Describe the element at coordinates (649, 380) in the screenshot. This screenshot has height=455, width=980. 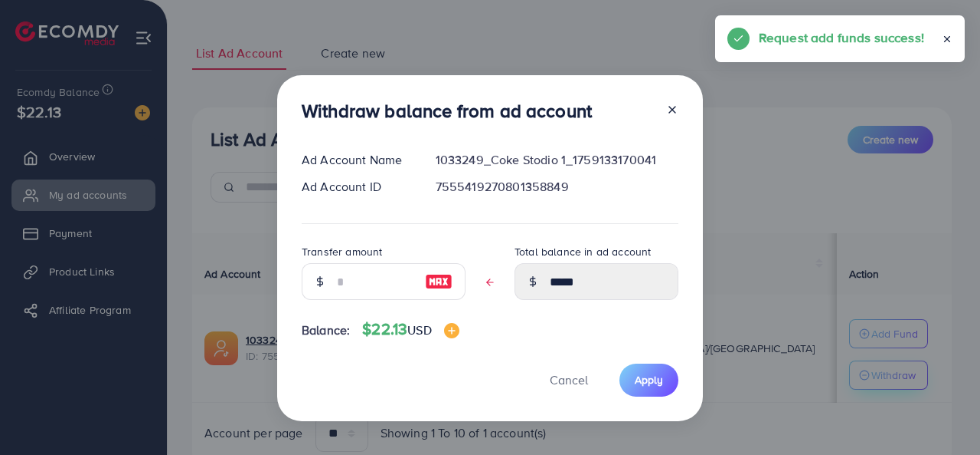
I see `span: Apply` at that location.